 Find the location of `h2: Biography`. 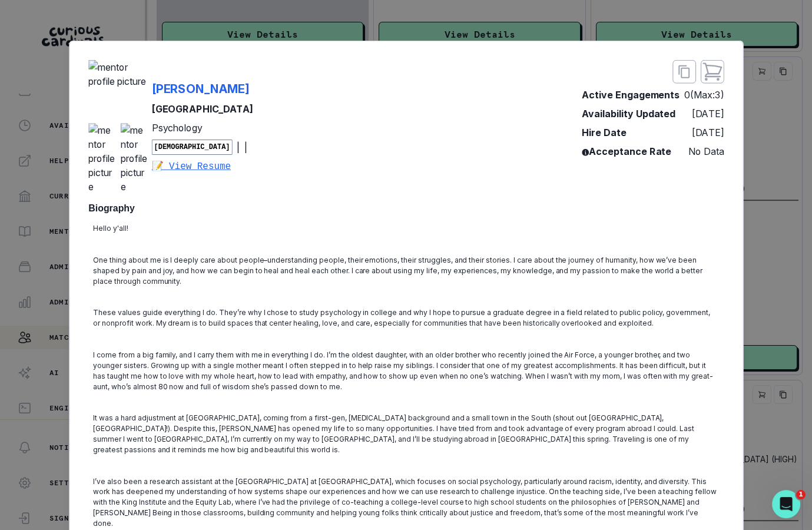

h2: Biography is located at coordinates (406, 208).